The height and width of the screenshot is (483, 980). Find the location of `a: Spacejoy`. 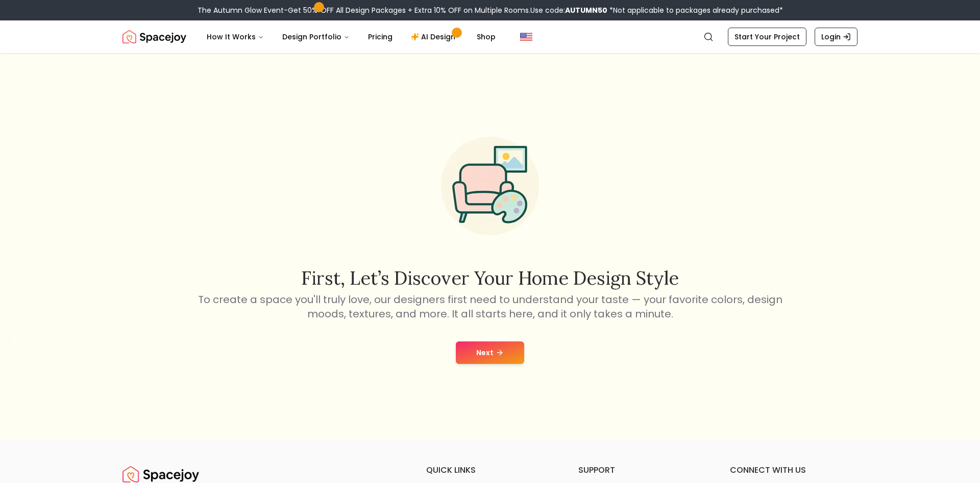

a: Spacejoy is located at coordinates (154, 37).